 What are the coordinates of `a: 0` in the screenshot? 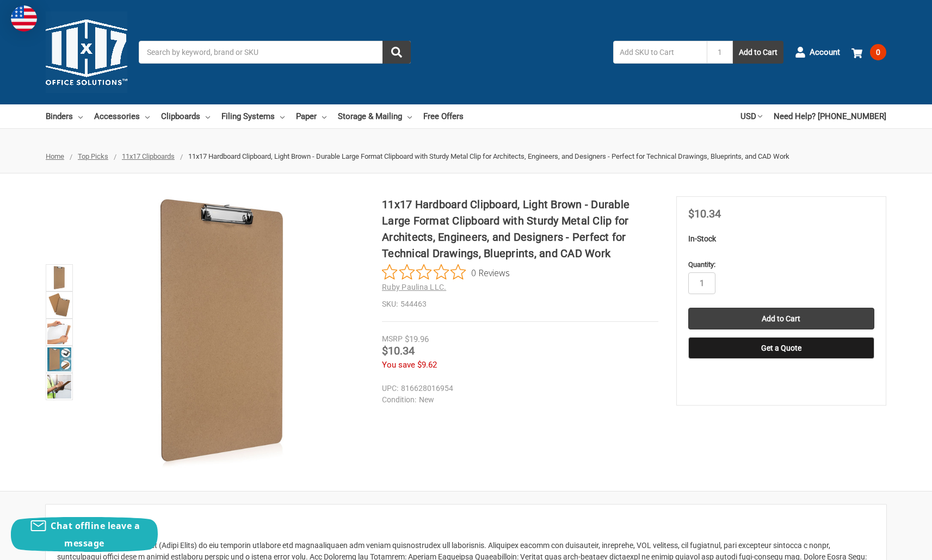 It's located at (869, 52).